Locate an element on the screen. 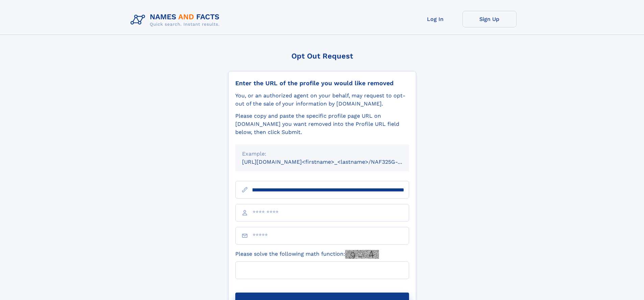 Image resolution: width=644 pixels, height=300 pixels. a: Log In is located at coordinates (436, 19).